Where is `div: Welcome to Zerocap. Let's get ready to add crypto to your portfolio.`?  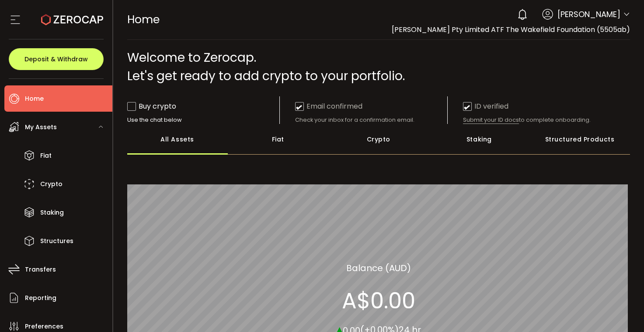
div: Welcome to Zerocap. Let's get ready to add crypto to your portfolio. is located at coordinates (379, 67).